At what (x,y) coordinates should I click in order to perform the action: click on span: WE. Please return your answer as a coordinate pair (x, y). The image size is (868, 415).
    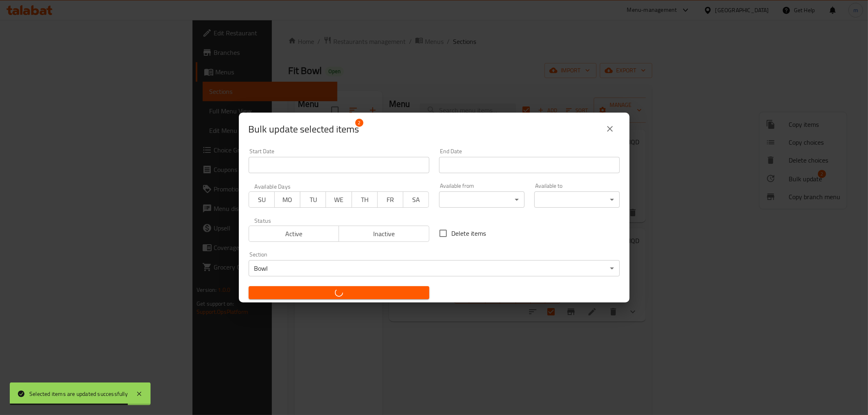
    Looking at the image, I should click on (339, 200).